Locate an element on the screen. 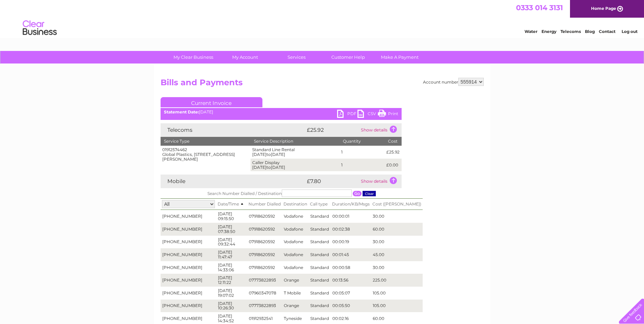  td: 60.00 is located at coordinates (397, 229).